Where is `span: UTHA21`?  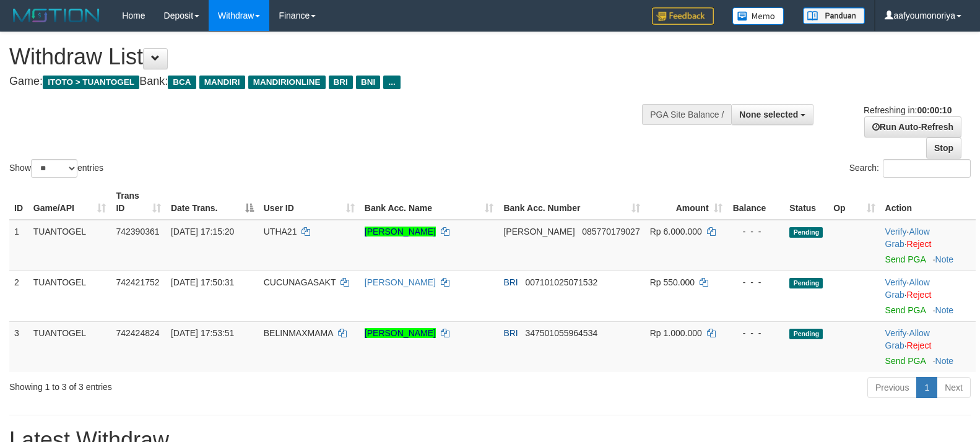 span: UTHA21 is located at coordinates (280, 232).